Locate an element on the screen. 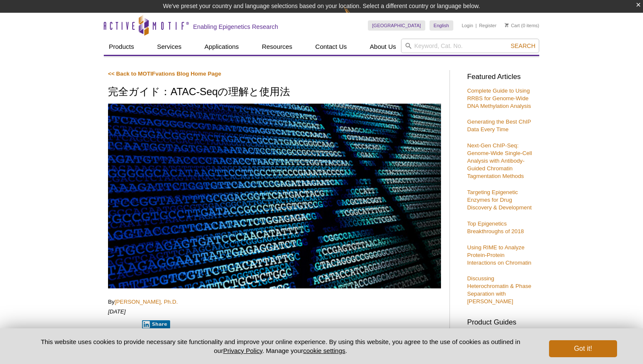  button: cookie settings is located at coordinates (324, 350).